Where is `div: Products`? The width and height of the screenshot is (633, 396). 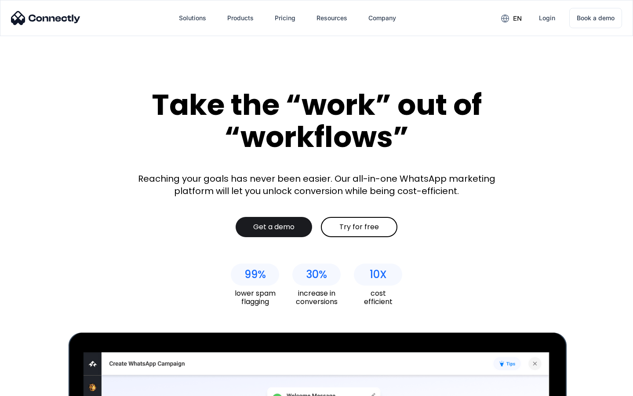 div: Products is located at coordinates (240, 18).